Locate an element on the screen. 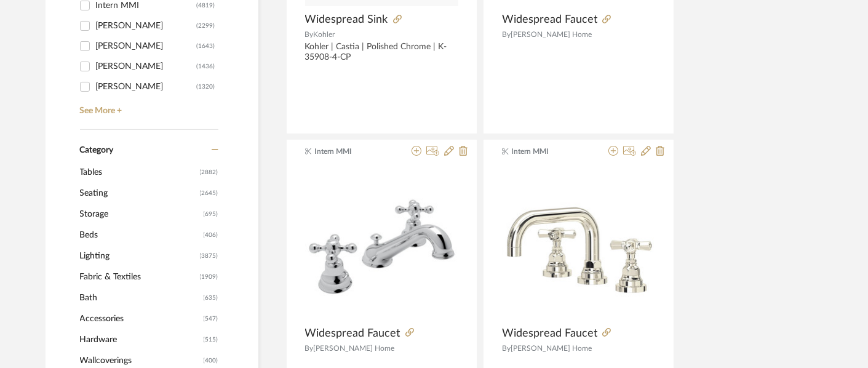 The image size is (868, 368). div: (1320) is located at coordinates (206, 87).